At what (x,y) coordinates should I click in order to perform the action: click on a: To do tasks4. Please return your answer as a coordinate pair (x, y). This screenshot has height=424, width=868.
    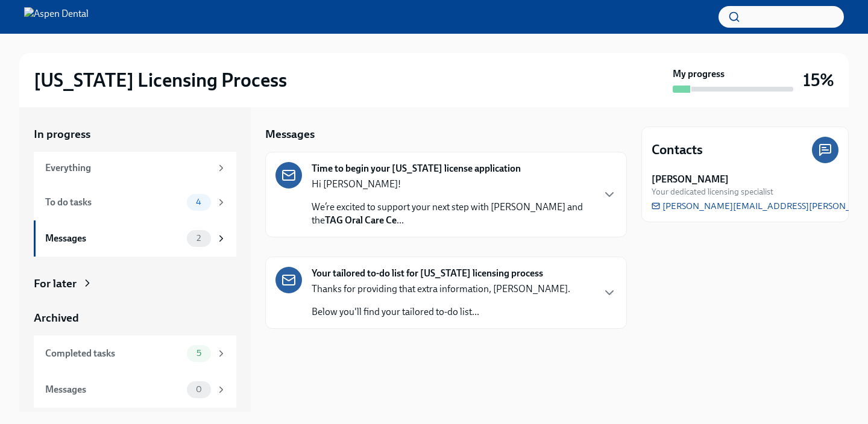
    Looking at the image, I should click on (135, 202).